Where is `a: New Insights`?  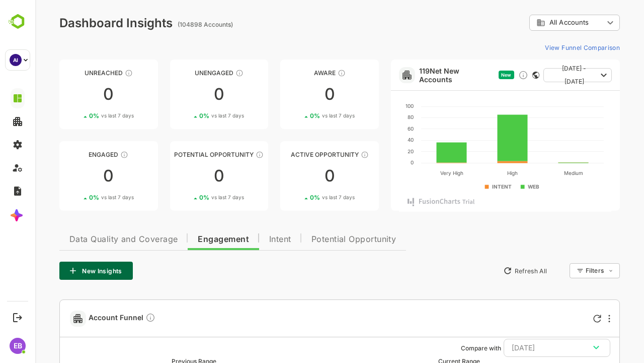 a: New Insights is located at coordinates (61, 270).